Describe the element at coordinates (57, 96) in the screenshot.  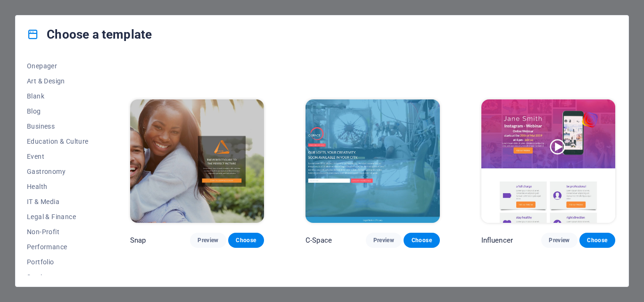
I see `span: Blank` at that location.